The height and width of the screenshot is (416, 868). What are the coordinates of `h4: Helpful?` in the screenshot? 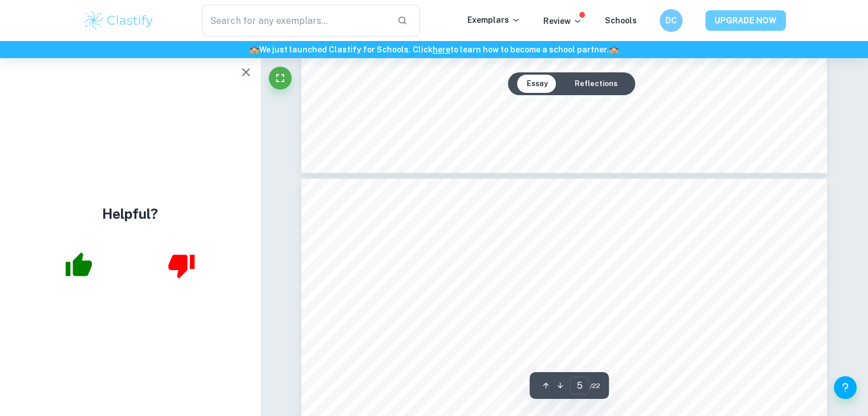 It's located at (130, 214).